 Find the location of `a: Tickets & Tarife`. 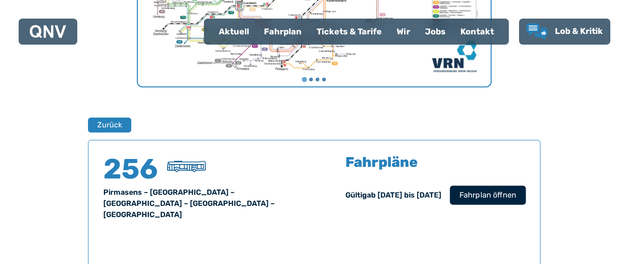

a: Tickets & Tarife is located at coordinates (349, 32).